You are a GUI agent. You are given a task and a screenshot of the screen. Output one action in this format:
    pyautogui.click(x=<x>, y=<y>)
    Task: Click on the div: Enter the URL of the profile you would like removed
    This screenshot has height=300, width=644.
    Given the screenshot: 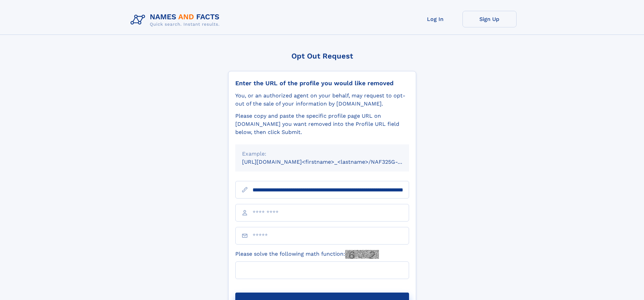 What is the action you would take?
    pyautogui.click(x=322, y=83)
    